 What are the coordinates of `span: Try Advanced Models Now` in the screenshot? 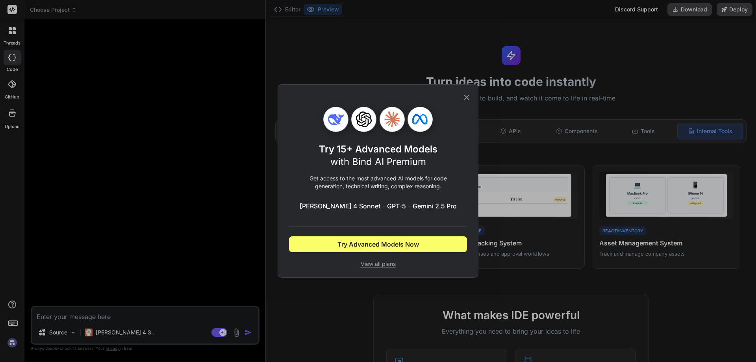 It's located at (378, 244).